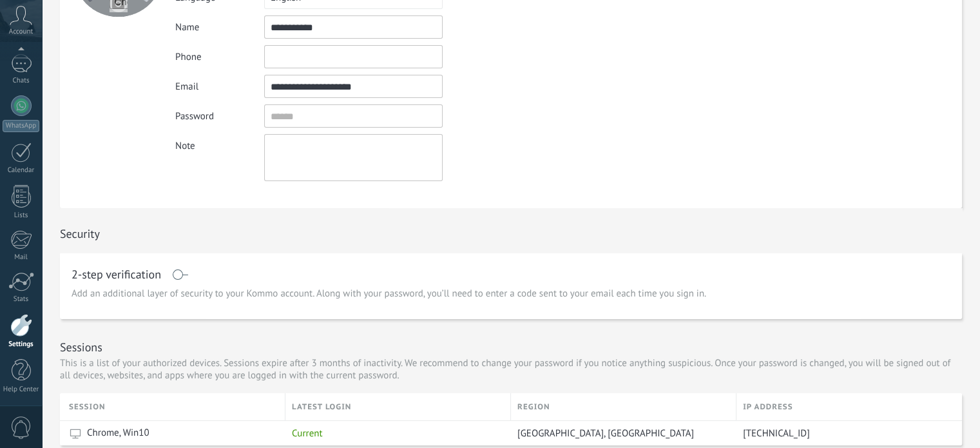  I want to click on div: WhatsApp, so click(21, 126).